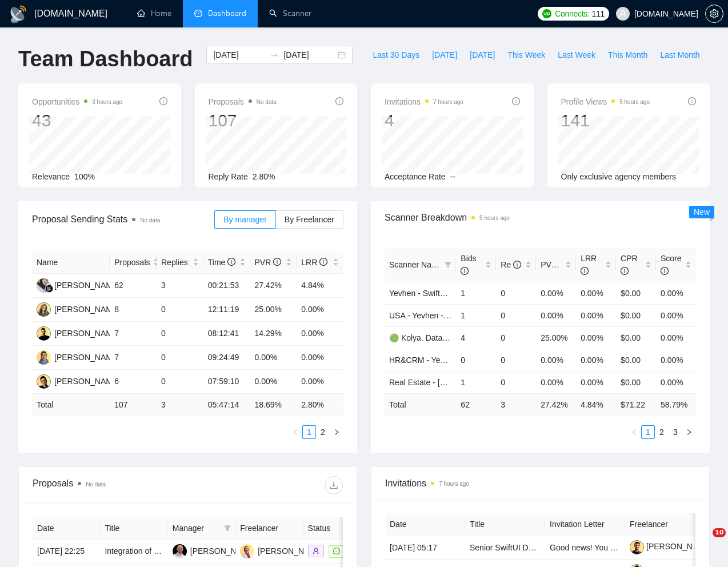  I want to click on time: 7 hours ago, so click(448, 102).